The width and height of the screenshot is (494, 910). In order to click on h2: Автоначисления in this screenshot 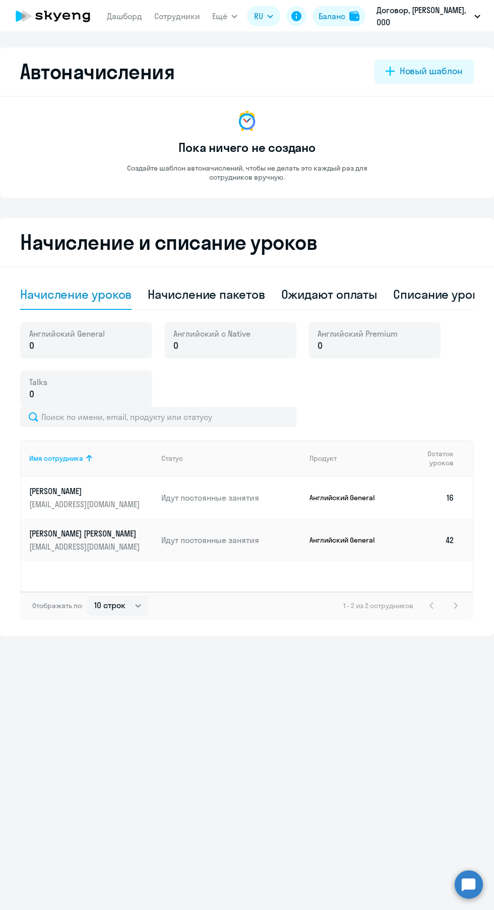, I will do `click(97, 72)`.